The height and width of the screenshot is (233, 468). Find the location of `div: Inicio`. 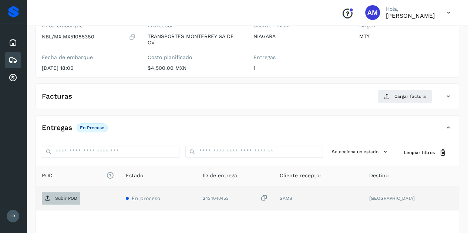

div: Inicio is located at coordinates (13, 43).